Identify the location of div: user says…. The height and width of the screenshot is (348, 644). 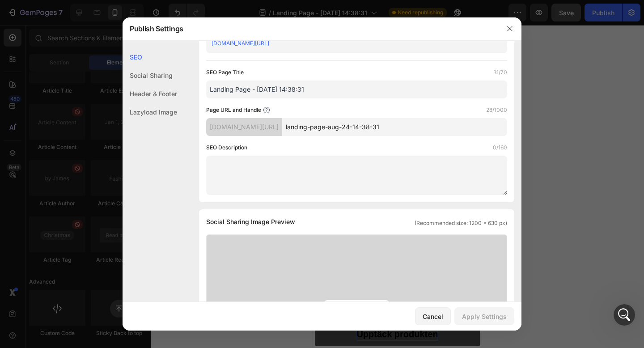
(89, 93).